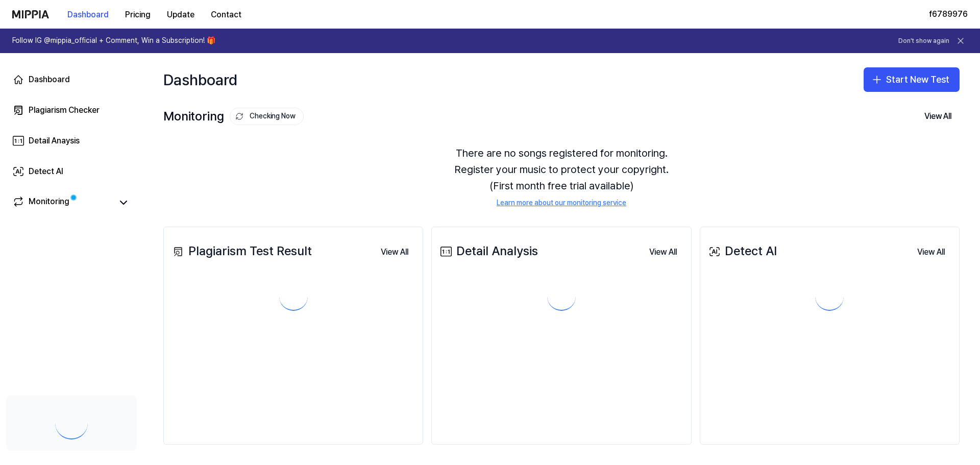 This screenshot has width=980, height=465. What do you see at coordinates (180, 14) in the screenshot?
I see `a: Update` at bounding box center [180, 14].